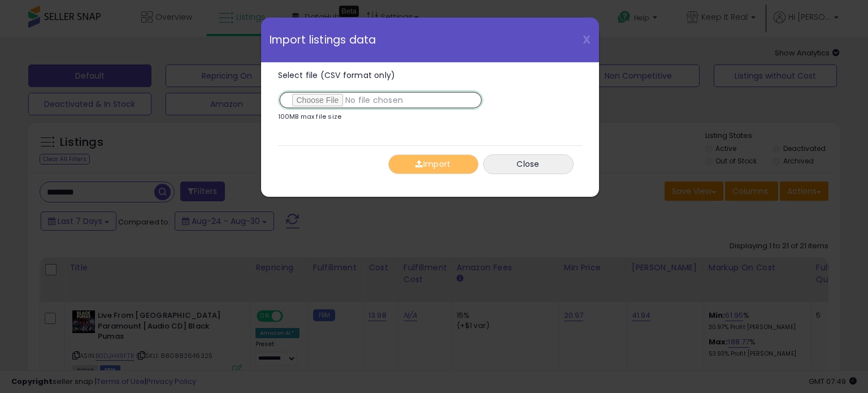  I want to click on p: 100MB max file size, so click(310, 117).